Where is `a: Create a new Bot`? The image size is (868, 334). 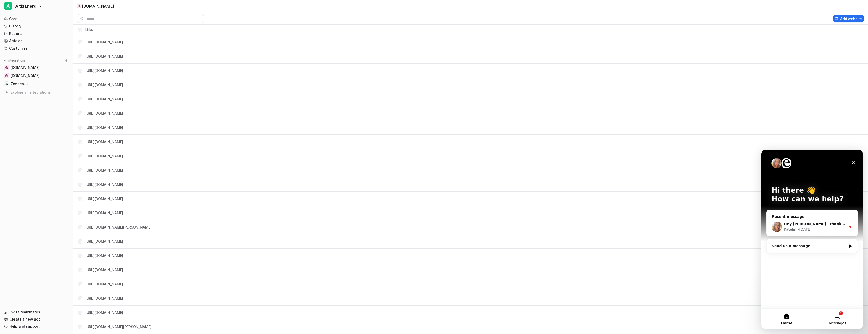 a: Create a new Bot is located at coordinates (36, 319).